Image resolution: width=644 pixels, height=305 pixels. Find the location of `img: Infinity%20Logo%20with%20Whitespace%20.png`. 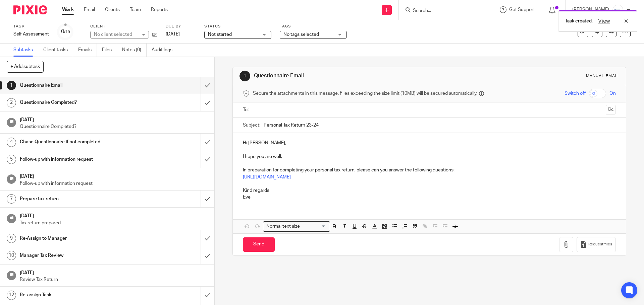

img: Infinity%20Logo%20with%20Whitespace%20.png is located at coordinates (618, 10).